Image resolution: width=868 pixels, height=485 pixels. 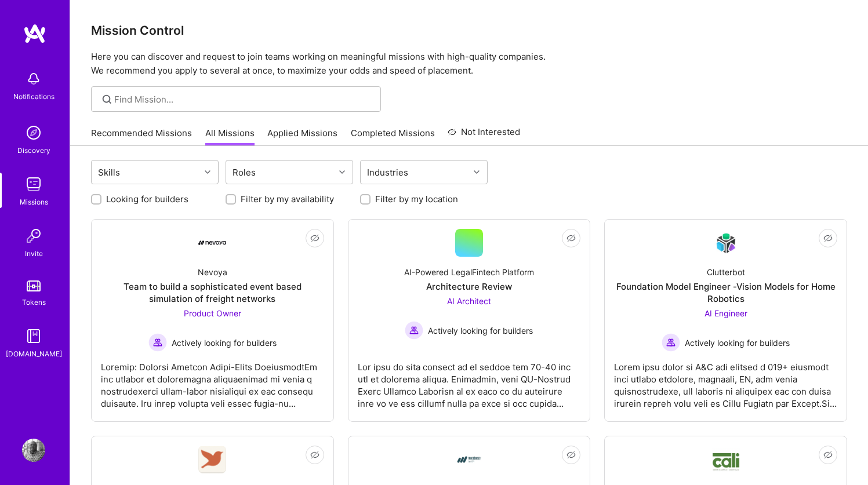 What do you see at coordinates (230, 136) in the screenshot?
I see `a: All Missions` at bounding box center [230, 136].